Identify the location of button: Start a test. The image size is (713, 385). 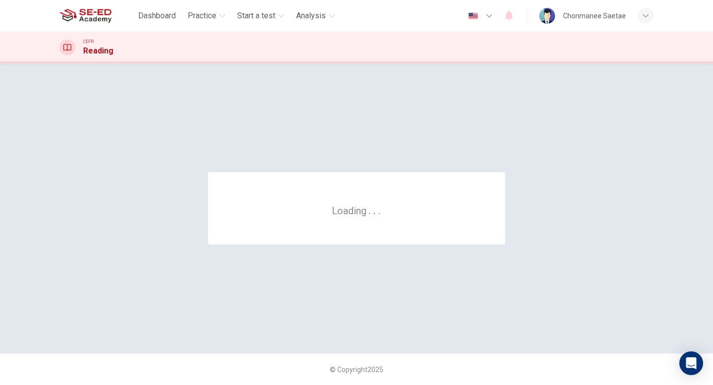
(260, 16).